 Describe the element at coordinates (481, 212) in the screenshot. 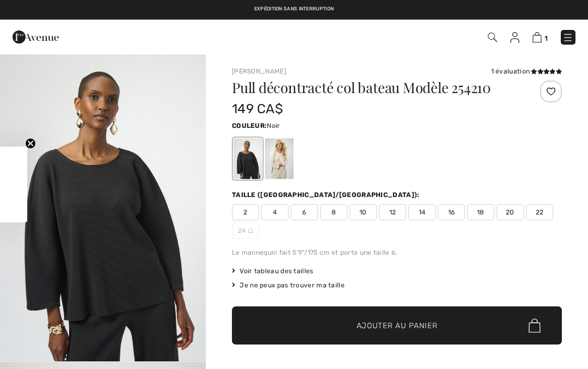

I see `span: 18` at that location.